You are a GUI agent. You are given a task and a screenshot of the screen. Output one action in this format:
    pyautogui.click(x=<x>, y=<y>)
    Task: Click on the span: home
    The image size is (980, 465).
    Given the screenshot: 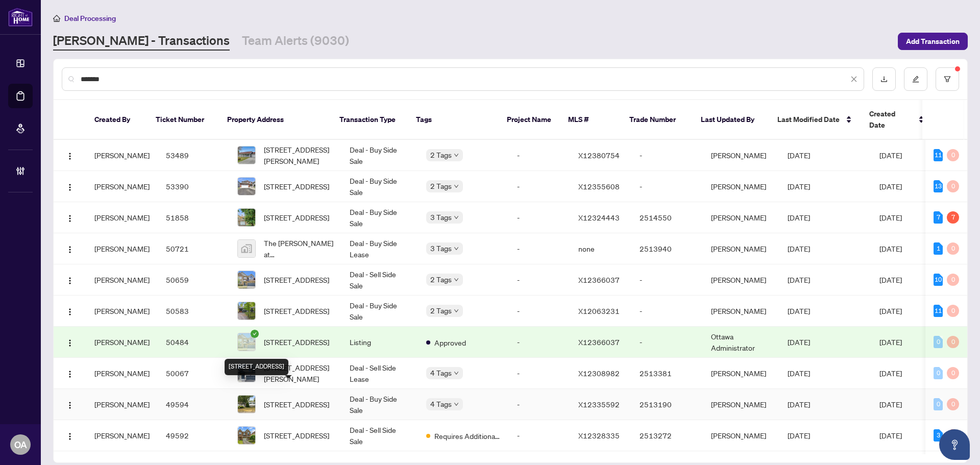 What is the action you would take?
    pyautogui.click(x=57, y=19)
    